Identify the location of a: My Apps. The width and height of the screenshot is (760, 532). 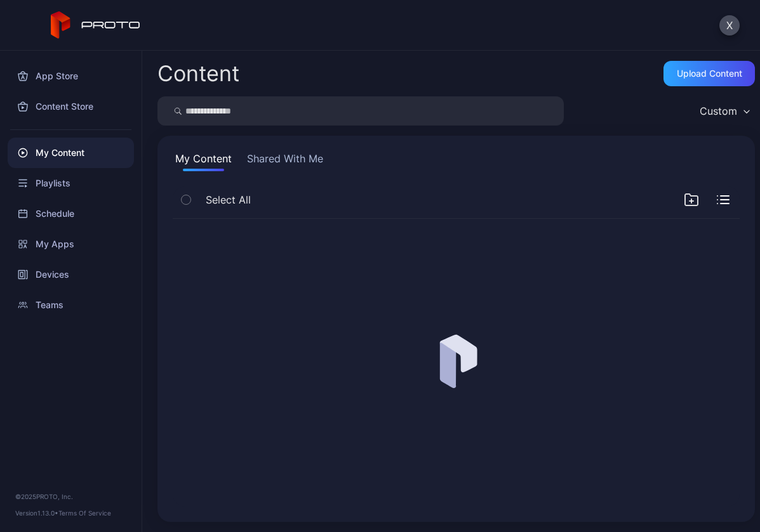
(70, 245).